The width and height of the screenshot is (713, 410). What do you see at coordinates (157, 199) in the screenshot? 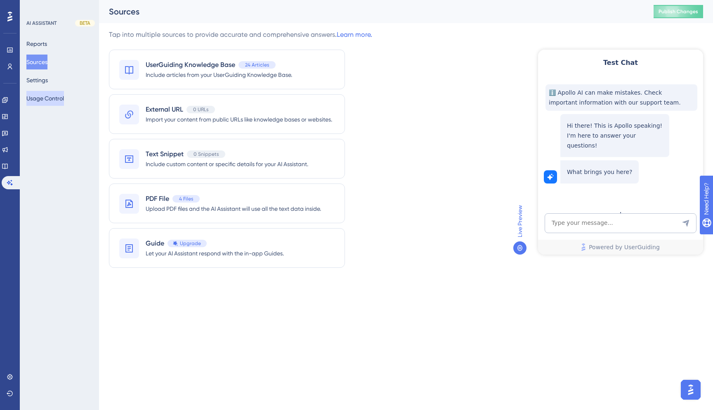
I see `span: PDF File` at bounding box center [157, 199].